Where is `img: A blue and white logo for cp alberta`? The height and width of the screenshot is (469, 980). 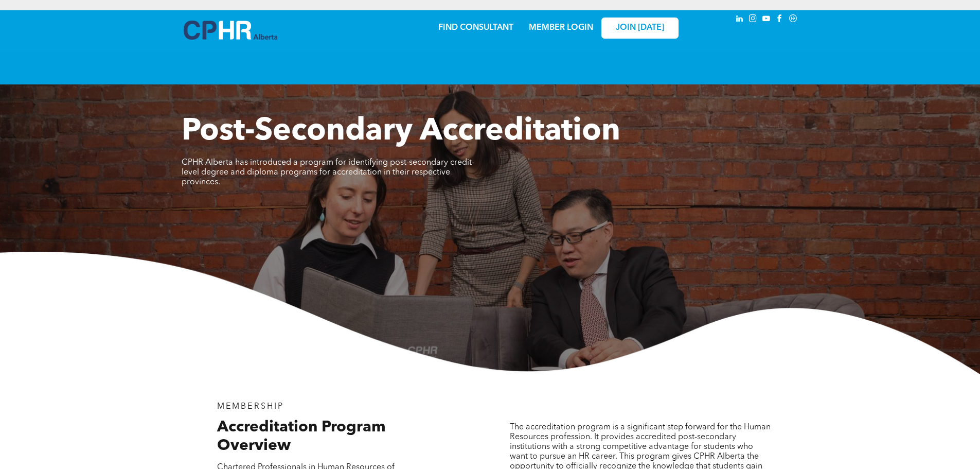 img: A blue and white logo for cp alberta is located at coordinates (231, 30).